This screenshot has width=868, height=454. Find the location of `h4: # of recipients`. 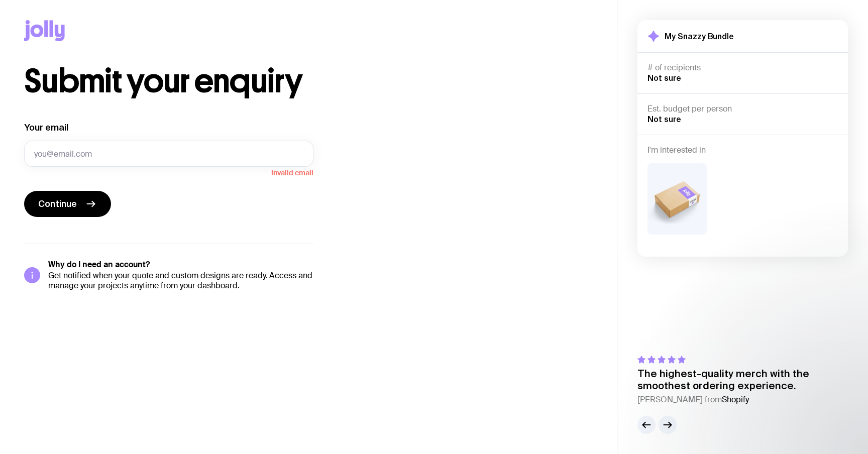

h4: # of recipients is located at coordinates (743, 68).